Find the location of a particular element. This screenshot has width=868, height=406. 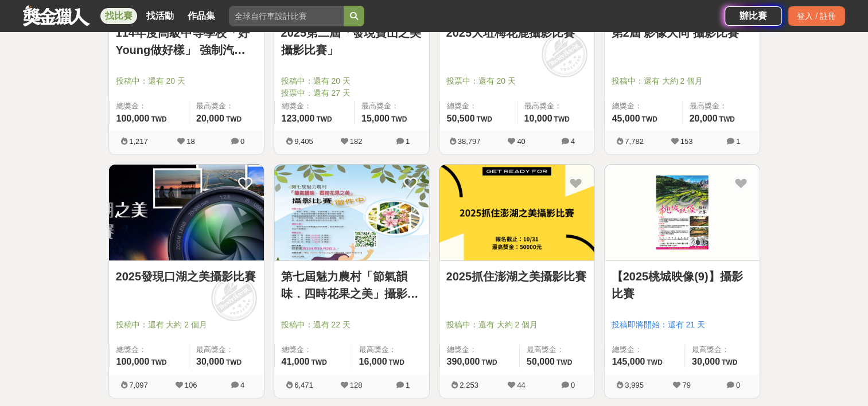

a: 作品集 is located at coordinates (202, 16).